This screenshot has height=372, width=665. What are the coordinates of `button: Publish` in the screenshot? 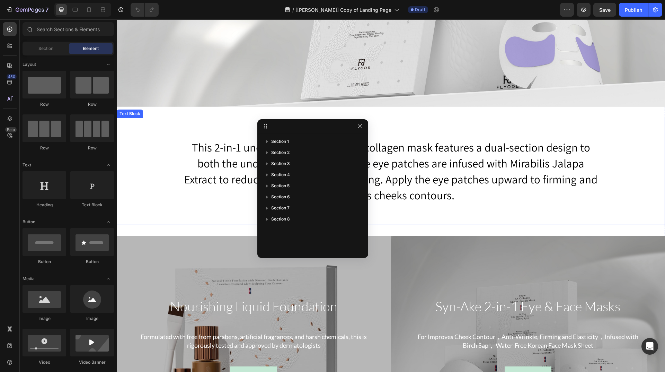 It's located at (633, 10).